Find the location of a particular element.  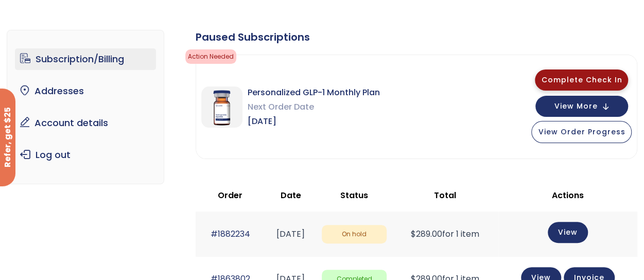

span: Next Order Date is located at coordinates (314, 107).